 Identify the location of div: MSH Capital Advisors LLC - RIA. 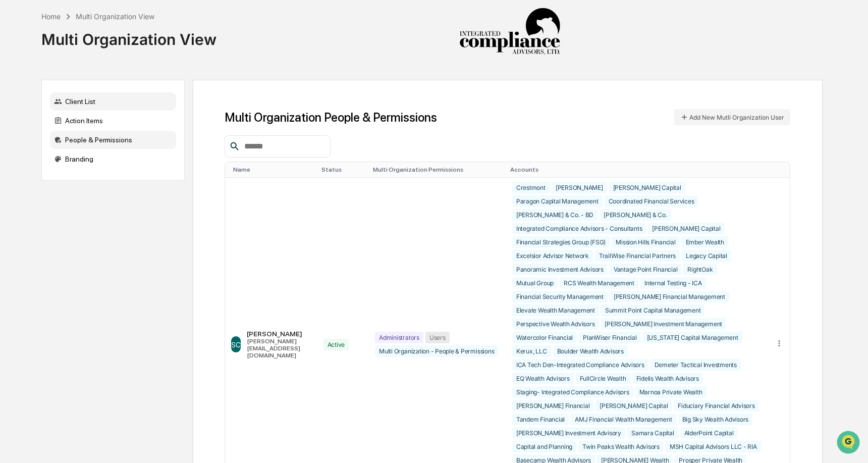
(713, 446).